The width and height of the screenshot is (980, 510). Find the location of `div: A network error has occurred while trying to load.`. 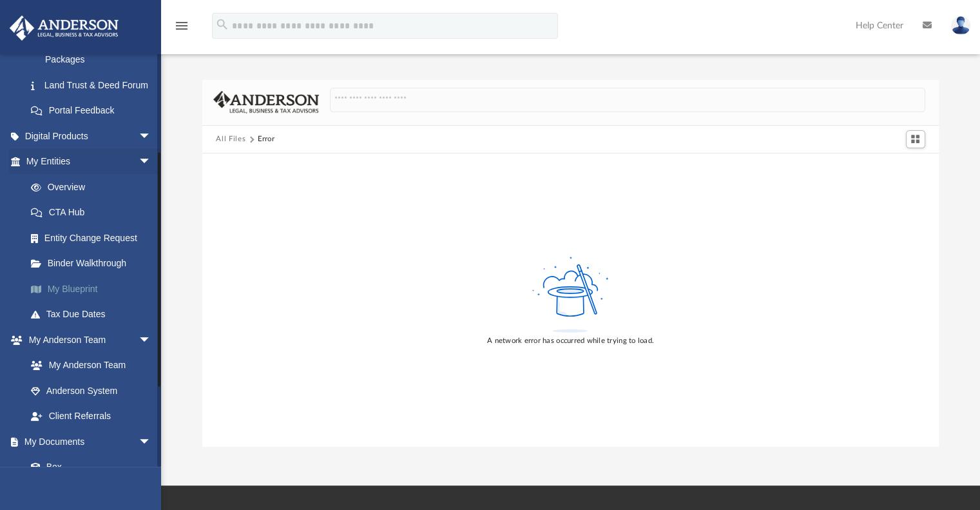

div: A network error has occurred while trying to load. is located at coordinates (571, 341).